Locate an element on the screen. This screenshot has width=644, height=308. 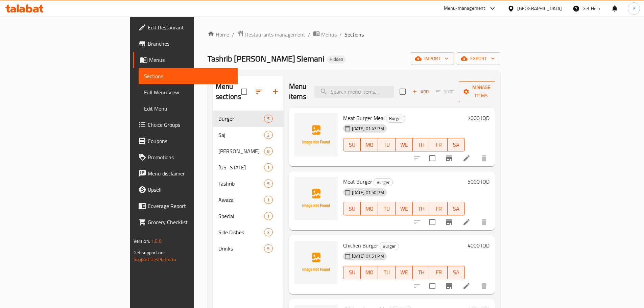
a: Grocery Checklist is located at coordinates (185, 222).